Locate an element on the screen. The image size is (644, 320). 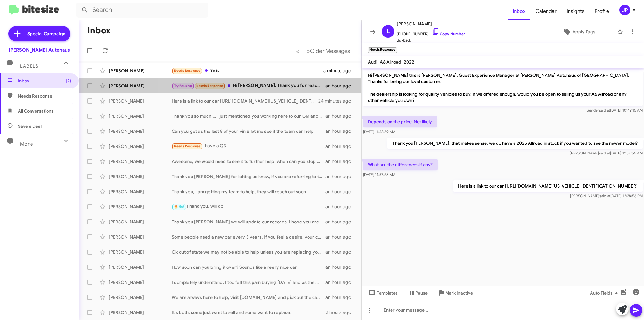
nav: Page navigation example is located at coordinates (323, 51).